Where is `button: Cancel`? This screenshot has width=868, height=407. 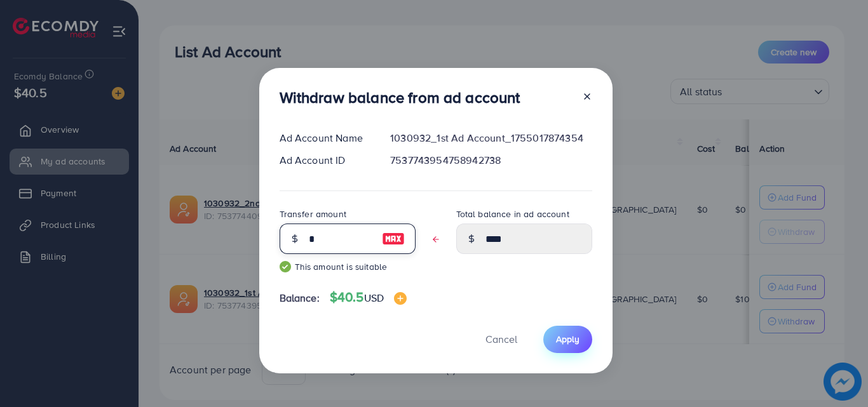 button: Cancel is located at coordinates (501, 339).